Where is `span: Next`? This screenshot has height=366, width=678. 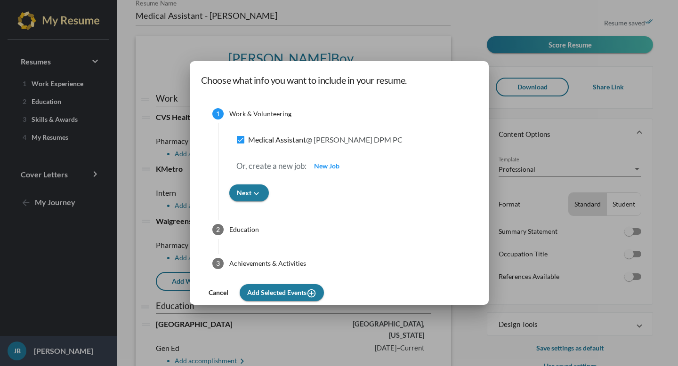
span: Next is located at coordinates (249, 193).